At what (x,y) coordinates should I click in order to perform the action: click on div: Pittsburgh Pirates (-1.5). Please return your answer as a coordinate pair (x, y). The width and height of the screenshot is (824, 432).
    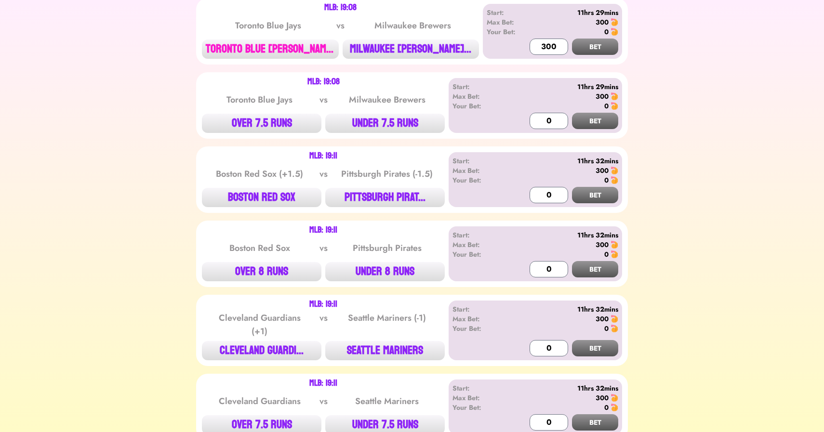
    Looking at the image, I should click on (387, 174).